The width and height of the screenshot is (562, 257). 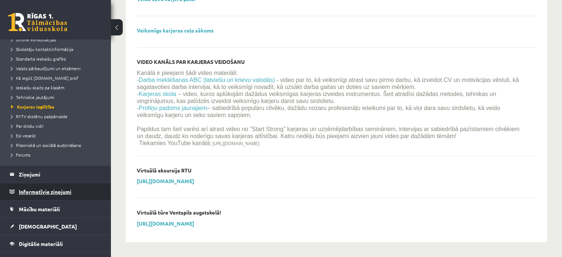 What do you see at coordinates (57, 136) in the screenshot?
I see `a: Esi vesels!` at bounding box center [57, 136].